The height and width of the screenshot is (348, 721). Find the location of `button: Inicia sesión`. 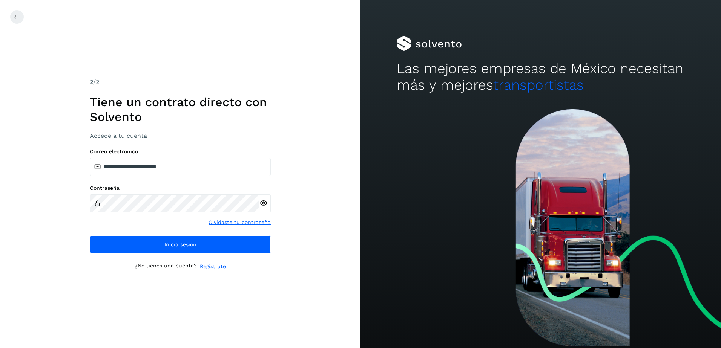

button: Inicia sesión is located at coordinates (180, 245).